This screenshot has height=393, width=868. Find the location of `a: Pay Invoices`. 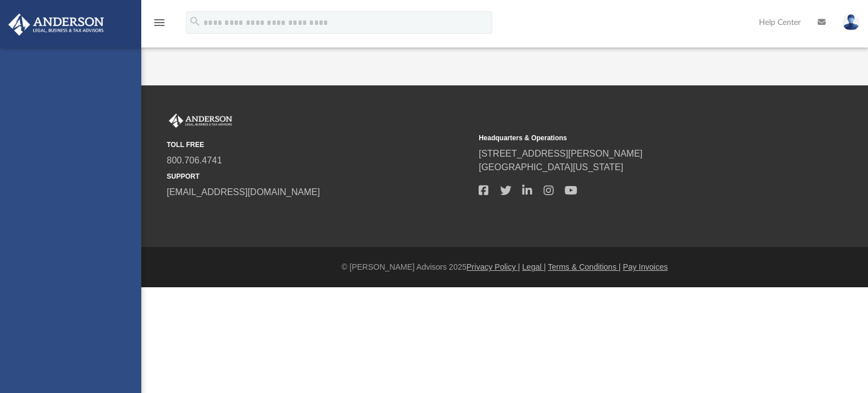

a: Pay Invoices is located at coordinates (645, 267).